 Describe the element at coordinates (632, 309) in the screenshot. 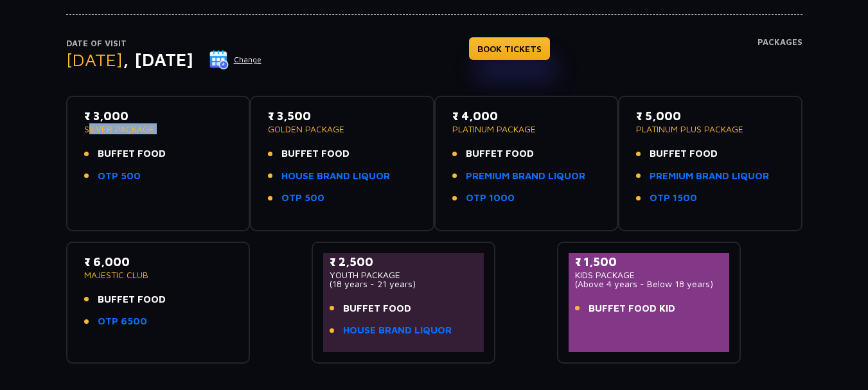

I see `span: BUFFET FOOD KID` at that location.